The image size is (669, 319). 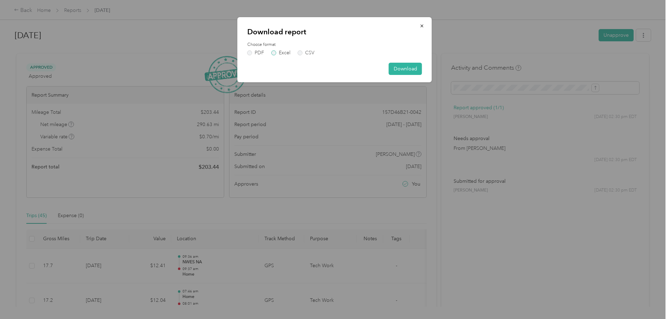 I want to click on label: CSV, so click(x=306, y=53).